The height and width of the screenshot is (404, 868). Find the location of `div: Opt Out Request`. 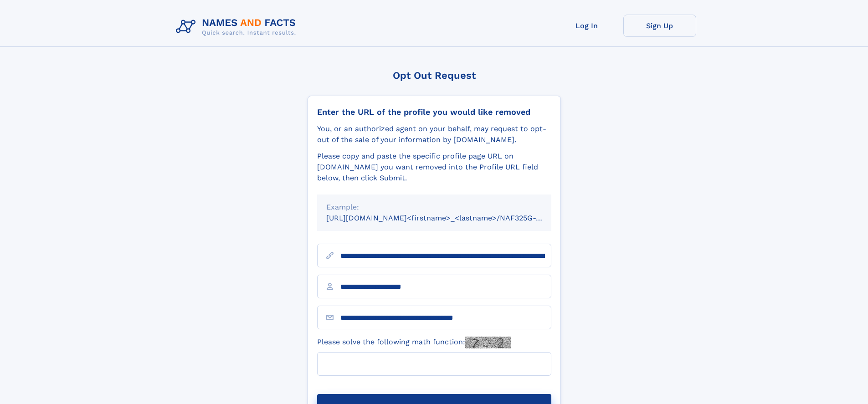

div: Opt Out Request is located at coordinates (434, 75).